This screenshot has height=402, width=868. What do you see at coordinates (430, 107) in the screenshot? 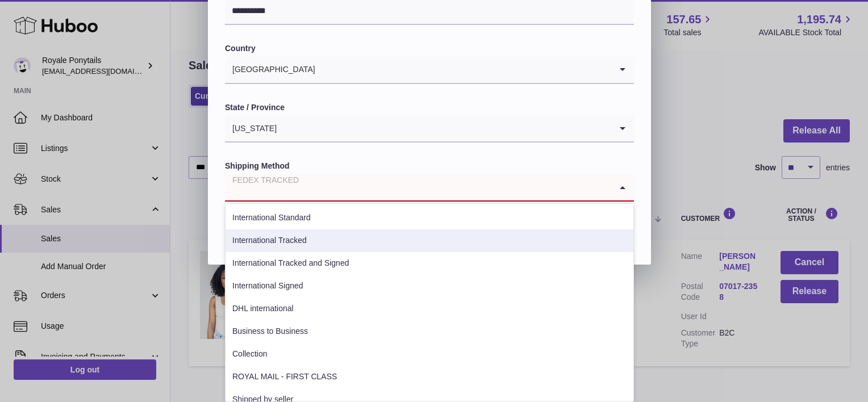
I see `label: State / Province` at bounding box center [430, 107].